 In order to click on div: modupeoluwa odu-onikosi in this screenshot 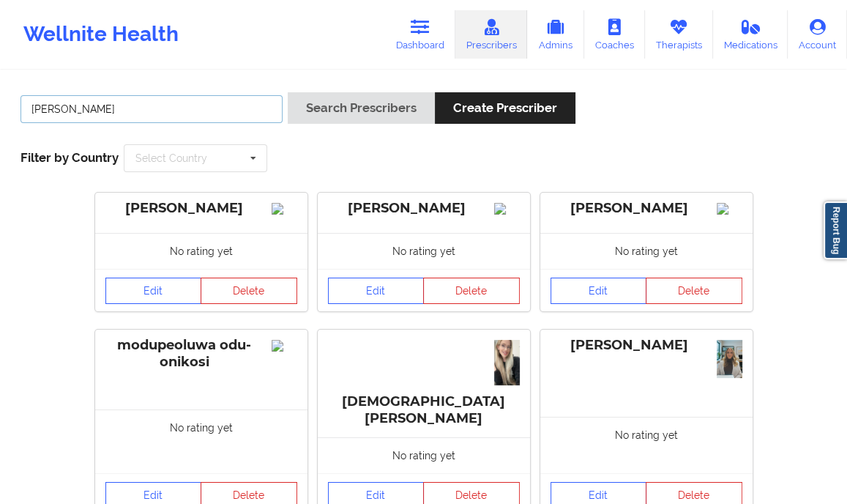, I will do `click(201, 354)`.